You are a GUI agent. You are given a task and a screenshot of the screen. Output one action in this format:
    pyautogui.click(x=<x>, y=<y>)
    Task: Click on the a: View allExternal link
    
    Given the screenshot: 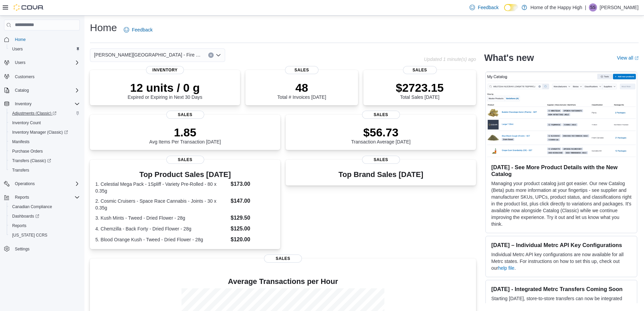 What is the action you would take?
    pyautogui.click(x=628, y=58)
    